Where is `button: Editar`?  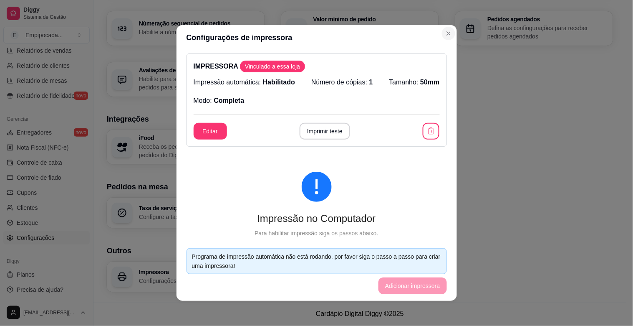 button: Editar is located at coordinates (210, 131).